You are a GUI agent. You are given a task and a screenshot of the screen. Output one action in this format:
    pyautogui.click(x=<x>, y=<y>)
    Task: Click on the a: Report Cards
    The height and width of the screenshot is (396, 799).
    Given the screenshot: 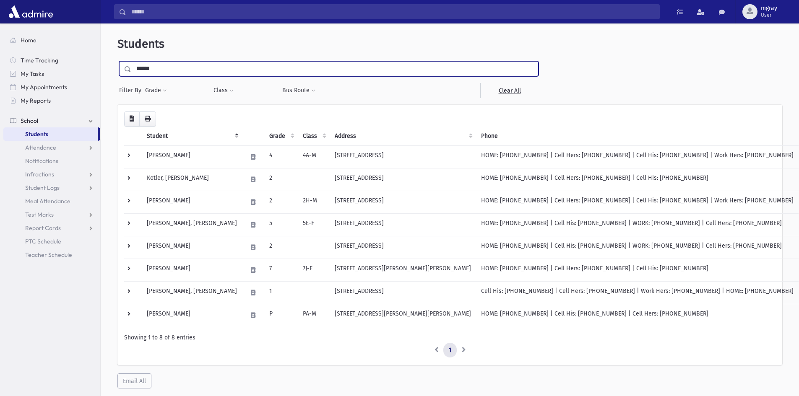 What is the action you would take?
    pyautogui.click(x=52, y=228)
    